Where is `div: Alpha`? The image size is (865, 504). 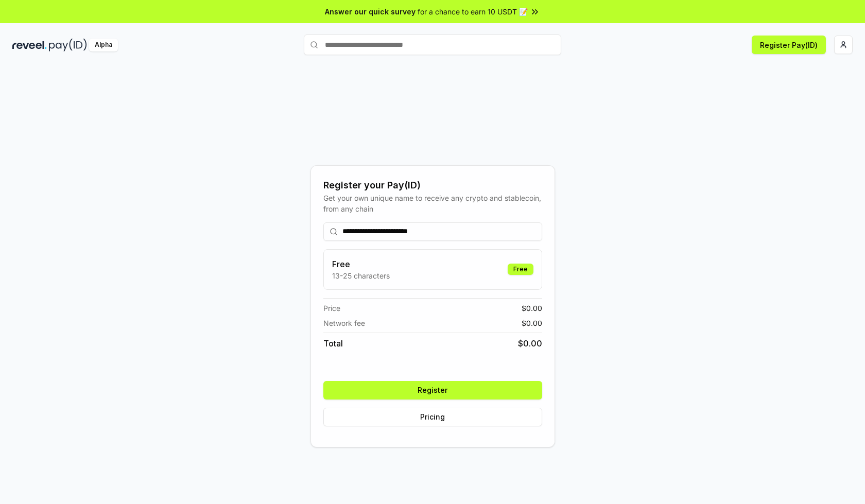 div: Alpha is located at coordinates (103, 45).